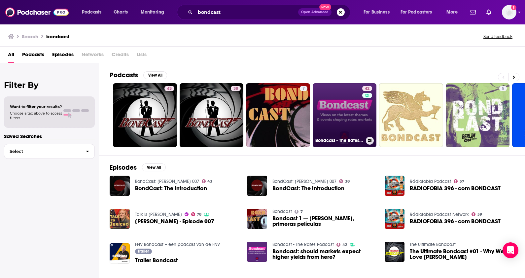 The width and height of the screenshot is (525, 278). What do you see at coordinates (462, 181) in the screenshot?
I see `span: 57` at bounding box center [462, 181].